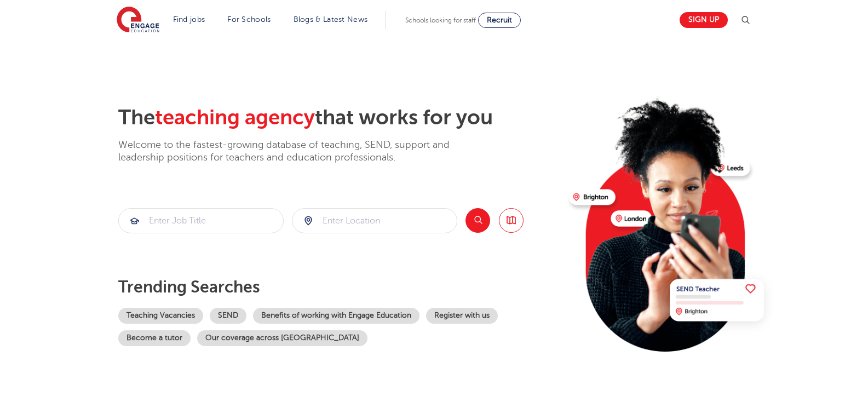 The width and height of the screenshot is (868, 419). I want to click on a: Teaching Vacancies, so click(160, 316).